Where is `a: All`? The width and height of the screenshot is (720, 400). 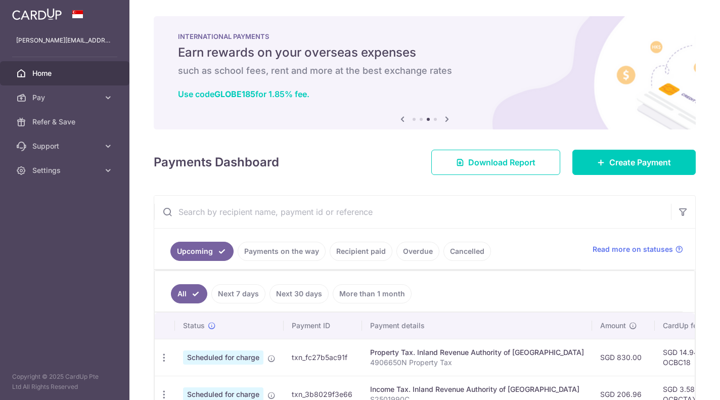
a: All is located at coordinates (189, 294).